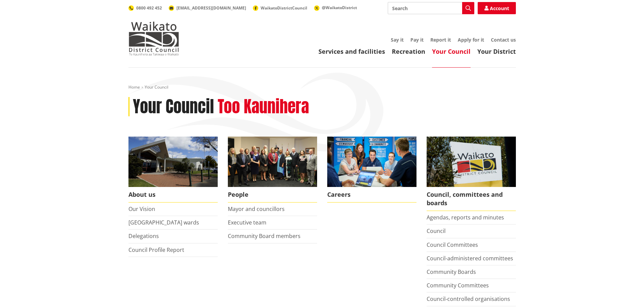  I want to click on span: 0800 492 452, so click(149, 7).